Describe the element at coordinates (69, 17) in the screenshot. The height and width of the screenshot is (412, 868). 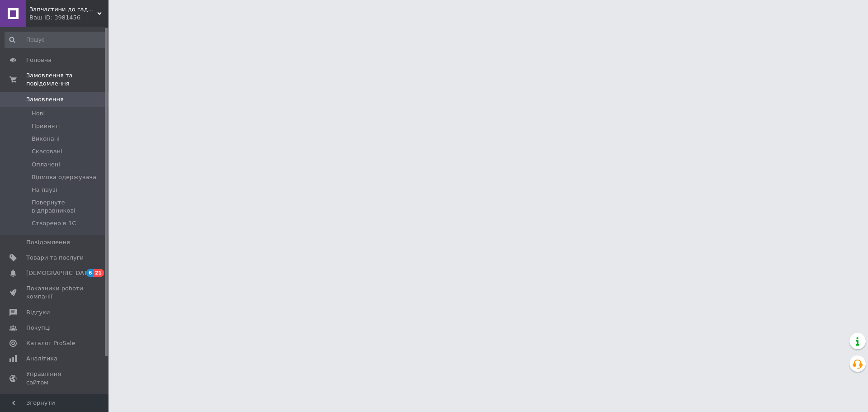
I see `div: Ваш ID: 3981456` at that location.